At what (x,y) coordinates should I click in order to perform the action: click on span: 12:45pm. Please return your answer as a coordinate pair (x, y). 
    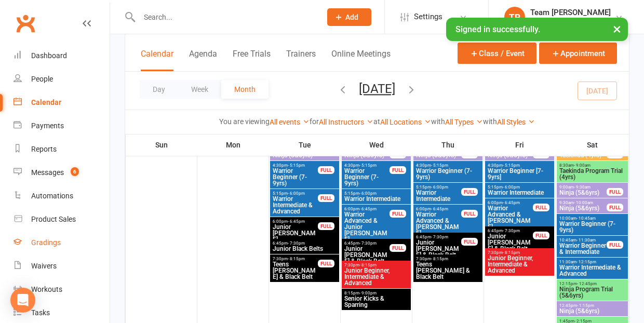
    Looking at the image, I should click on (592, 306).